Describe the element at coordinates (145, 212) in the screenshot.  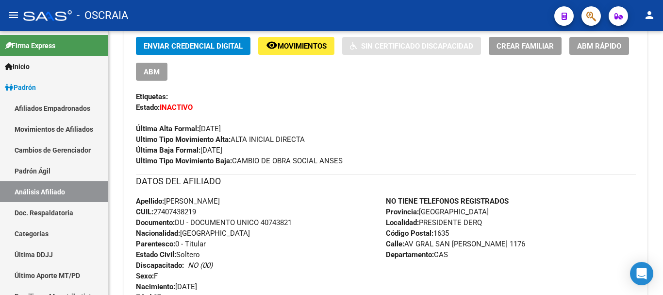
I see `strong: CUIL:` at that location.